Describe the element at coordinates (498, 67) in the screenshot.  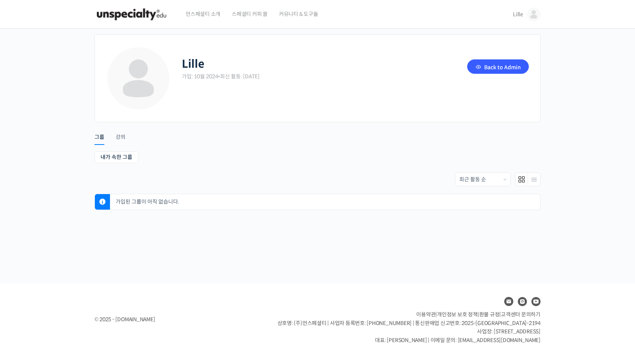
I see `a: Back to Admin` at that location.